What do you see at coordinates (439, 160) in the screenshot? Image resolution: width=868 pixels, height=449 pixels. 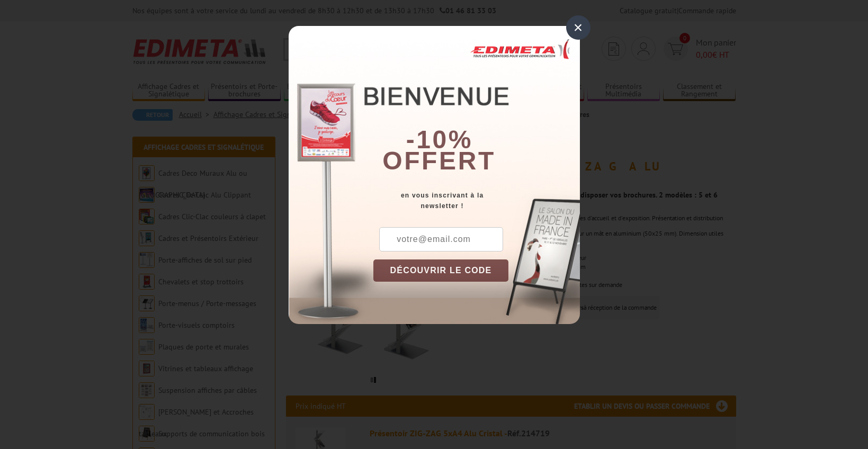 I see `font: offert` at bounding box center [439, 160].